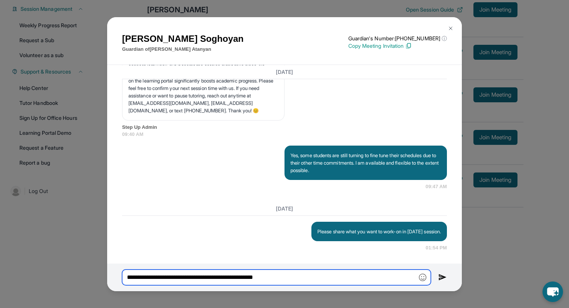 This screenshot has width=569, height=308. I want to click on img: Send icon, so click(443, 278).